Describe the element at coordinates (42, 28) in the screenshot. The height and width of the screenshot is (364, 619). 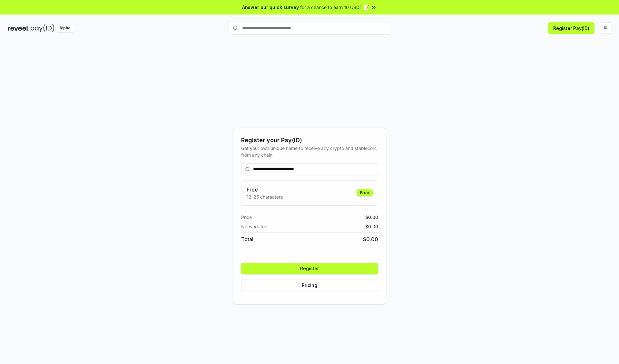
I see `img: pay_id` at that location.